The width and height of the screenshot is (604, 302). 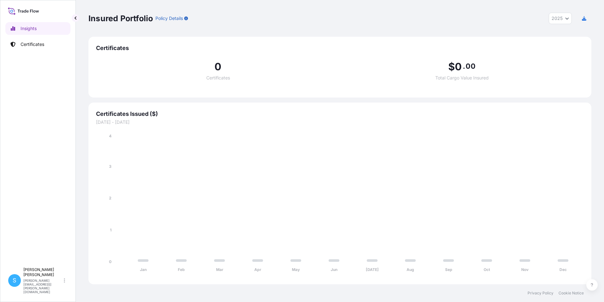 I want to click on tspan: May, so click(x=296, y=269).